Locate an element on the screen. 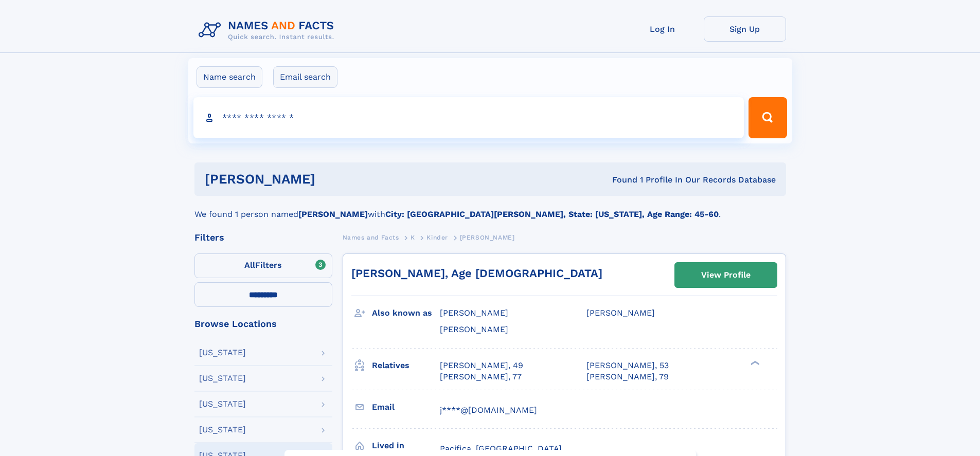  div: View Profile is located at coordinates (726, 275).